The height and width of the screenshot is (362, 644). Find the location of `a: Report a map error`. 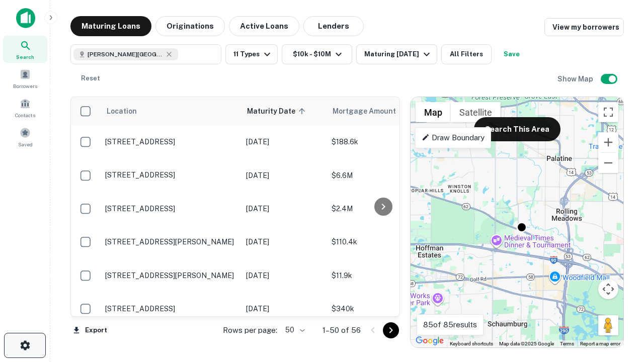

a: Report a map error is located at coordinates (600, 343).